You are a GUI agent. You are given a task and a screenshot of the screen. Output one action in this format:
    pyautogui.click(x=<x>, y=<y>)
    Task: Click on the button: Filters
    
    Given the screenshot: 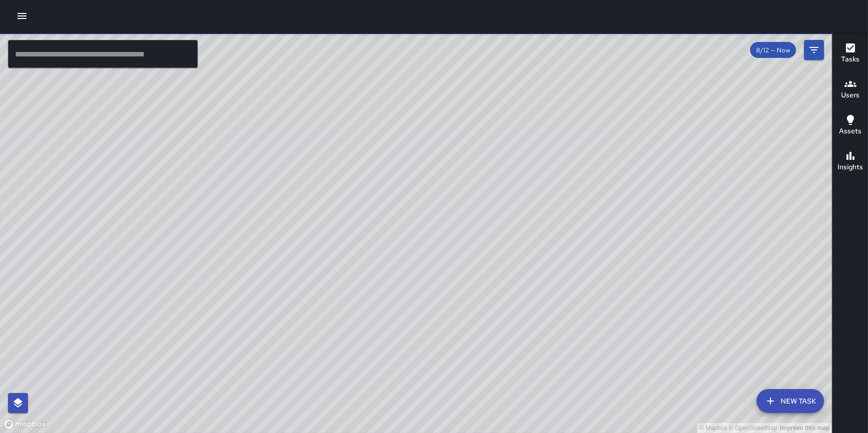 What is the action you would take?
    pyautogui.click(x=814, y=50)
    